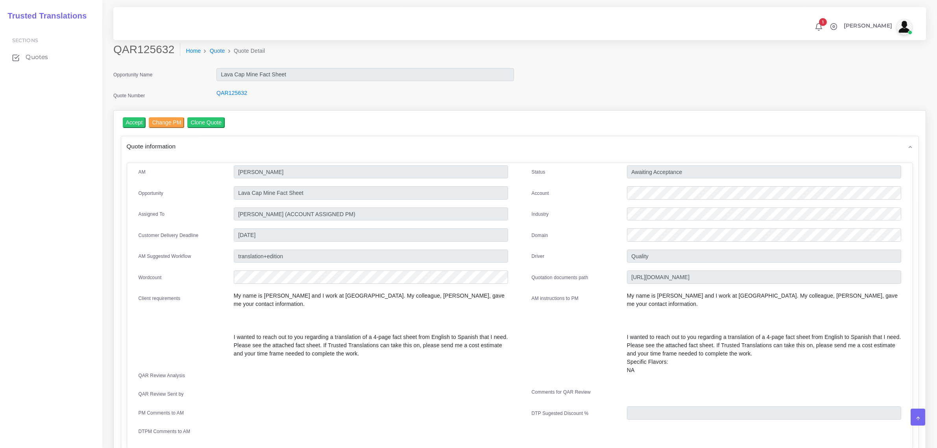 Image resolution: width=937 pixels, height=448 pixels. Describe the element at coordinates (561, 392) in the screenshot. I see `label: Comments for QAR Review` at that location.